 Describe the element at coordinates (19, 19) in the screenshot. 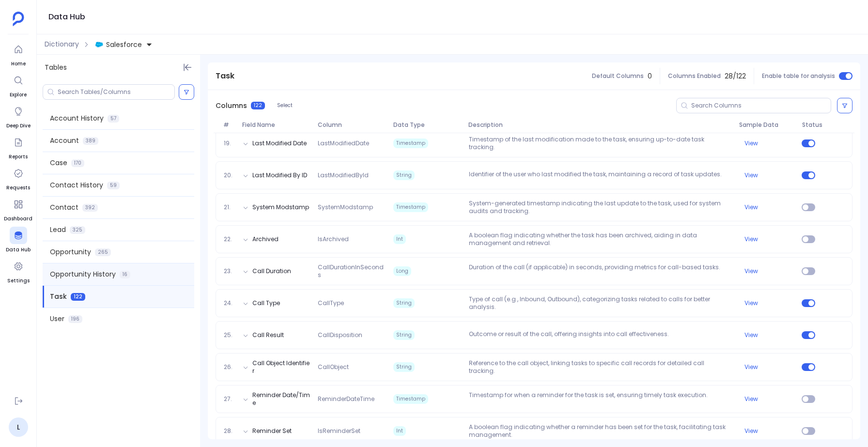

I see `img: petavue logo` at that location.